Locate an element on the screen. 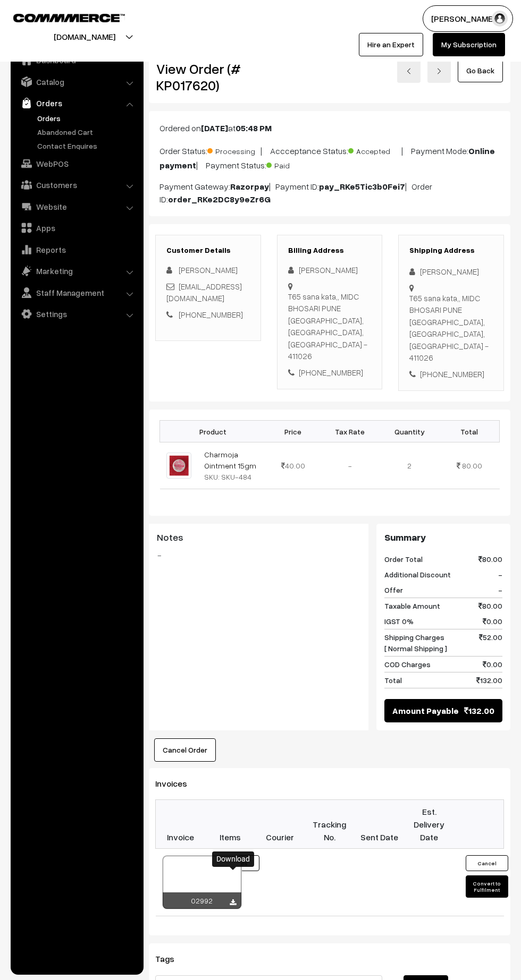  button: Cancel Order is located at coordinates (185, 750).